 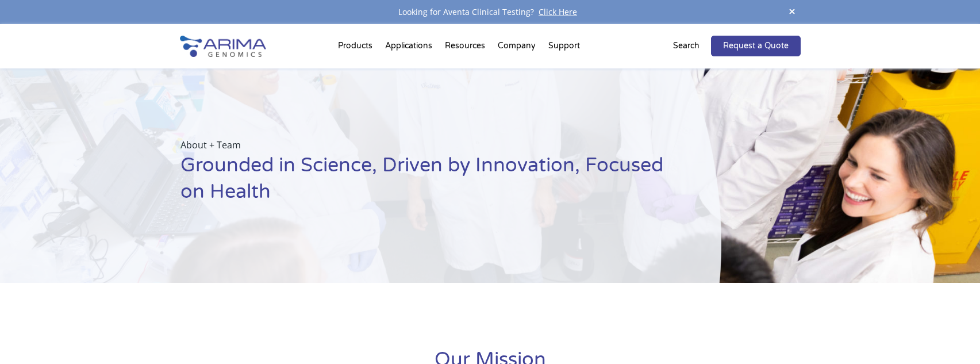 What do you see at coordinates (686, 46) in the screenshot?
I see `p: Search` at bounding box center [686, 46].